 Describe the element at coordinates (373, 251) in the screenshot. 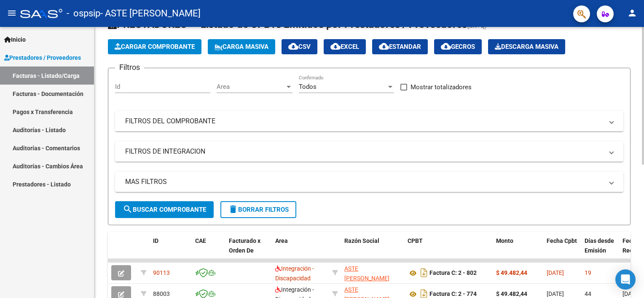

I see `datatable-header-cell: Razón Social` at that location.